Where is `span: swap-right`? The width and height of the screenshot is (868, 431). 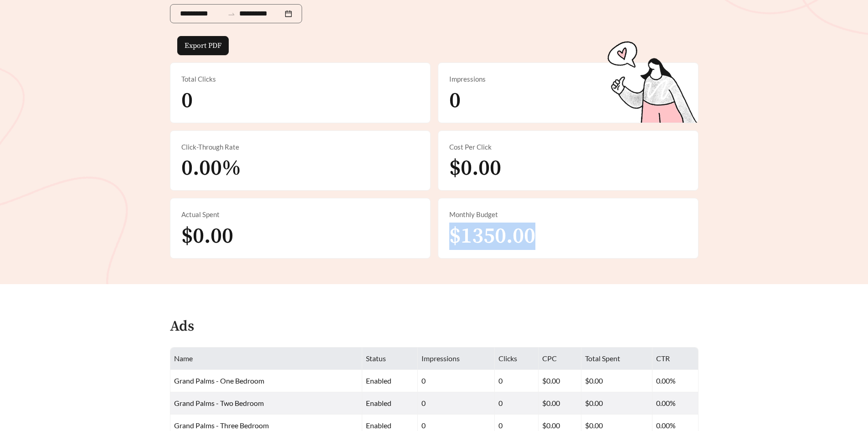
span: swap-right is located at coordinates (232, 14).